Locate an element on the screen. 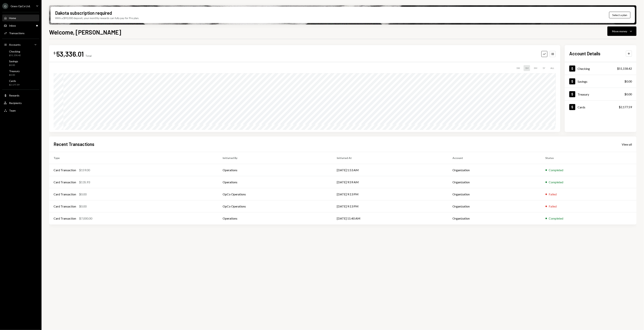  div: Transactions is located at coordinates (17, 33).